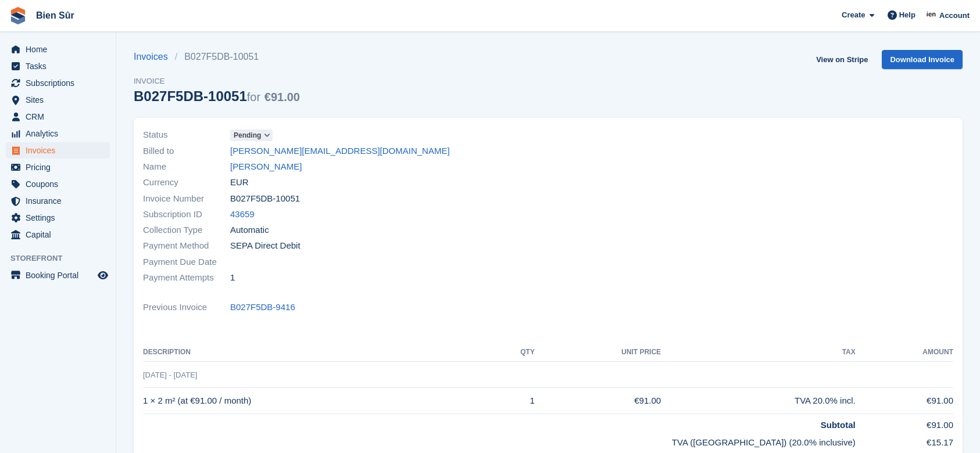 This screenshot has width=980, height=453. What do you see at coordinates (282, 97) in the screenshot?
I see `span: €91.00` at bounding box center [282, 97].